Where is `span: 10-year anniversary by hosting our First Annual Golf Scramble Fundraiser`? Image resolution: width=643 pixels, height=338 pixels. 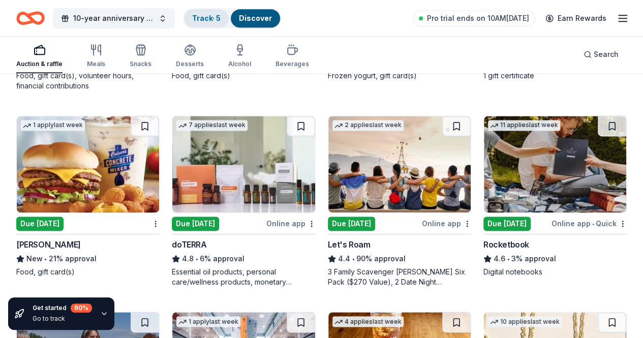
span: 10-year anniversary by hosting our First Annual Golf Scramble Fundraiser is located at coordinates (114, 18).